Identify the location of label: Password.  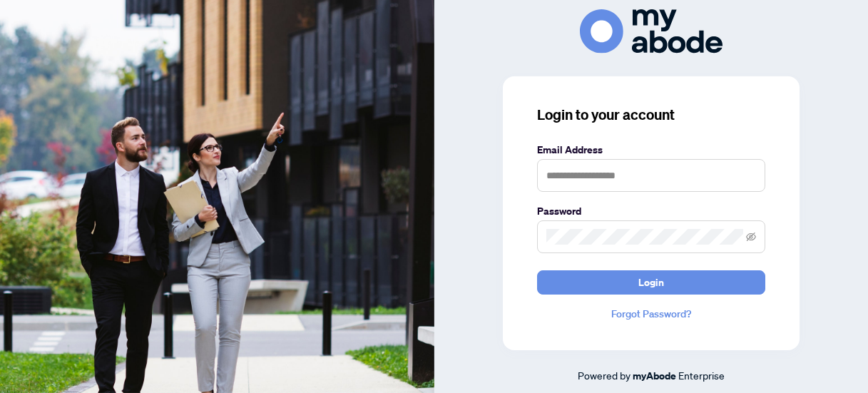
(651, 211).